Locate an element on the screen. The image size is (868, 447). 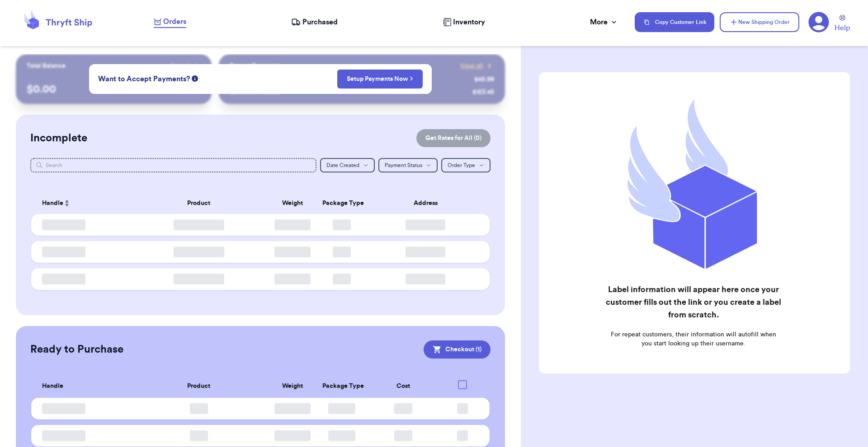
div: $ 45.99 is located at coordinates (484, 80).